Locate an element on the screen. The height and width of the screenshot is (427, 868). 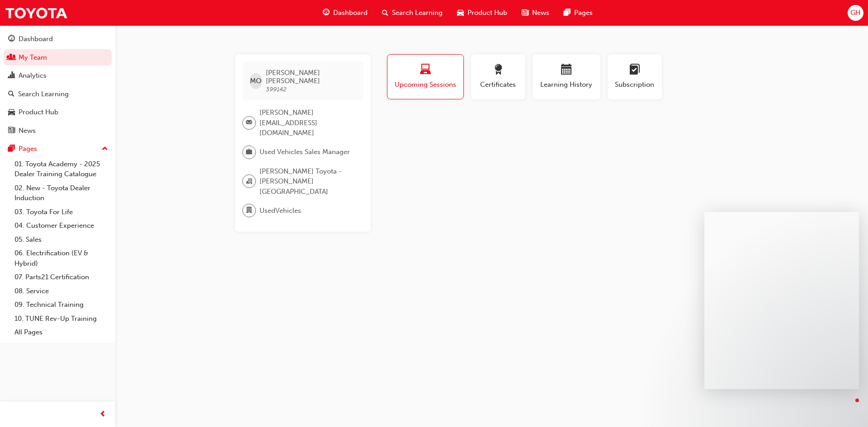
button: DashboardMy TeamAnalyticsSearch LearningProduct HubNews is located at coordinates (58, 85).